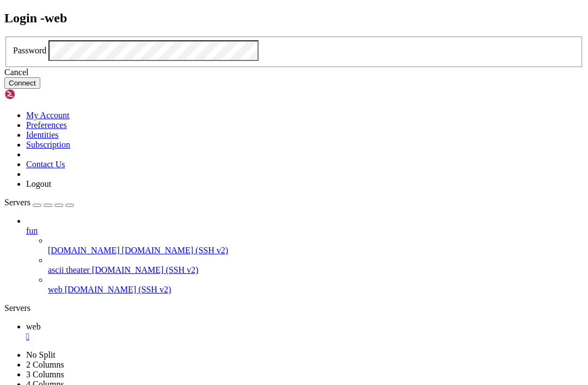  I want to click on a: fun, so click(305, 231).